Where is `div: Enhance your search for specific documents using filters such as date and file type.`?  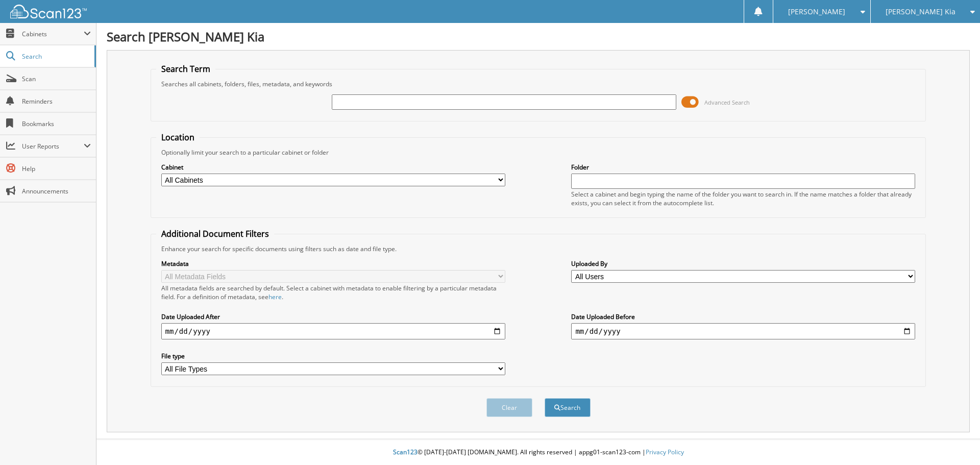
div: Enhance your search for specific documents using filters such as date and file type. is located at coordinates (538, 249).